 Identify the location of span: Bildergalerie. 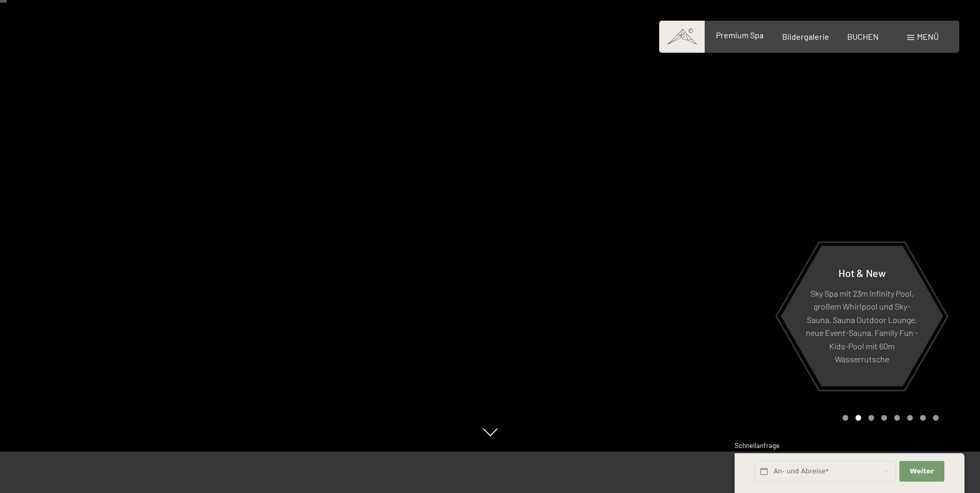
(805, 36).